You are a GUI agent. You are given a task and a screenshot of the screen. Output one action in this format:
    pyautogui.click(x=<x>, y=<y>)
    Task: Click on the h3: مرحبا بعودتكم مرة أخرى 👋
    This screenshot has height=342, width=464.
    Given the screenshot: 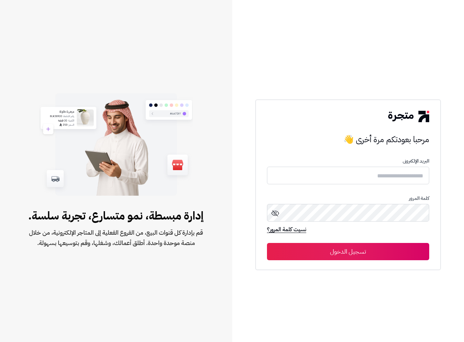 What is the action you would take?
    pyautogui.click(x=348, y=139)
    